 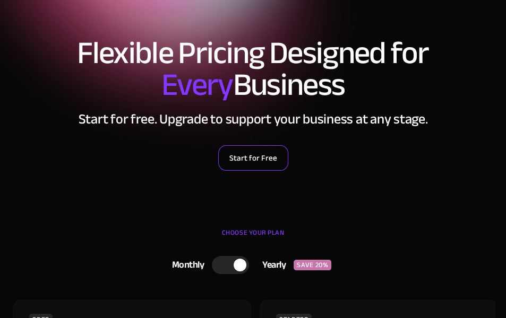 I want to click on div: Monthly, so click(x=185, y=265).